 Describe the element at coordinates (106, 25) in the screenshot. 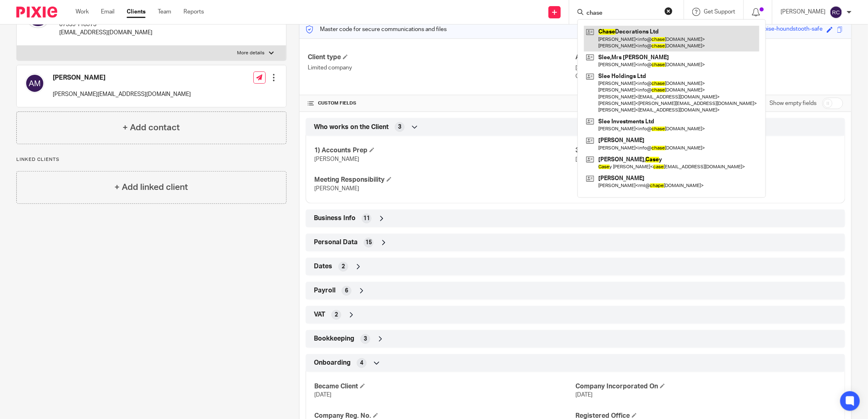

I see `p: 07539 118973` at that location.